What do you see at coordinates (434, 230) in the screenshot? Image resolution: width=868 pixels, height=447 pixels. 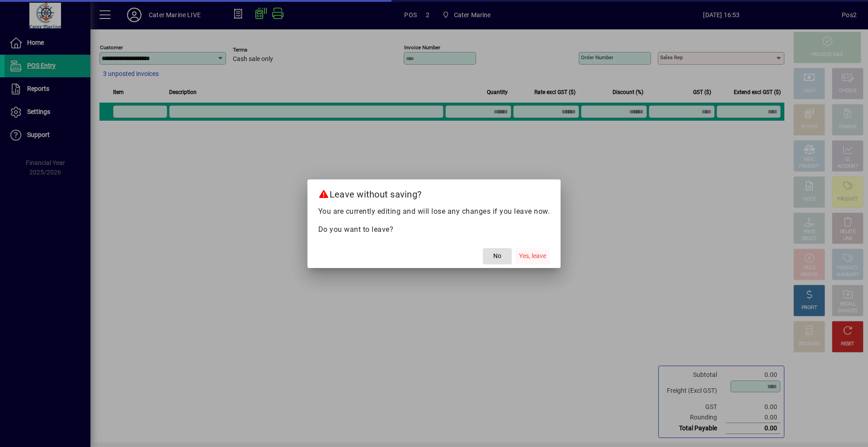 I see `p: Do you want to leave?` at bounding box center [434, 230].